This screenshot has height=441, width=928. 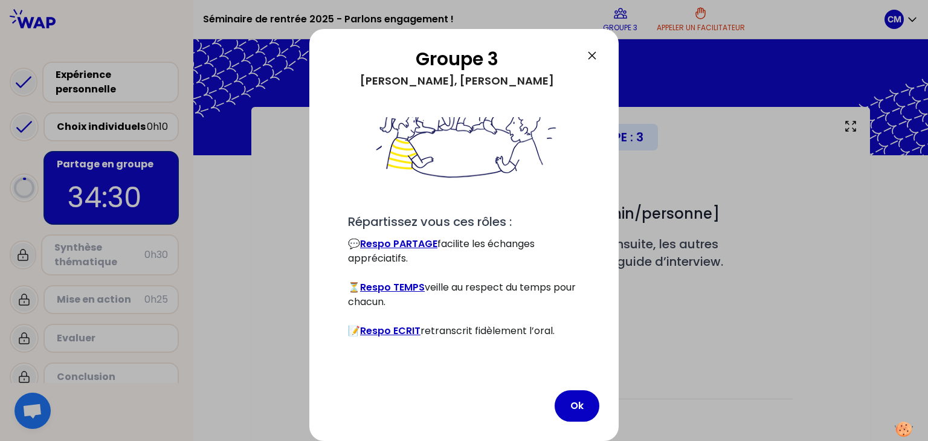 I want to click on h2: Groupe 3, so click(x=457, y=59).